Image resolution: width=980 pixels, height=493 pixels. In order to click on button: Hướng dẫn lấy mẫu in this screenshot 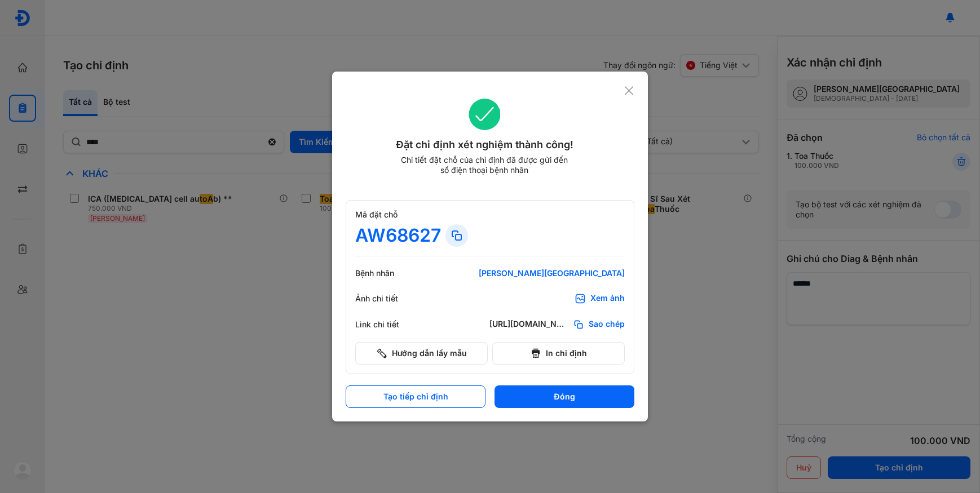, I will do `click(421, 353)`.